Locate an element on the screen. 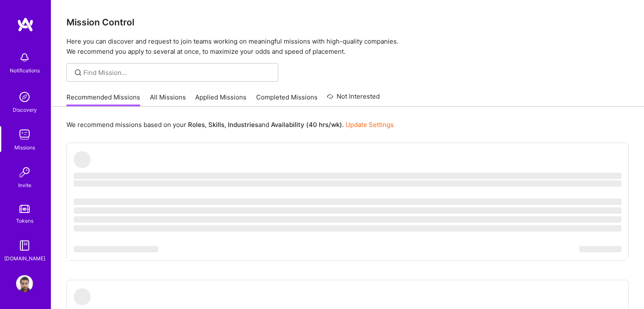  img: Invite is located at coordinates (25, 172).